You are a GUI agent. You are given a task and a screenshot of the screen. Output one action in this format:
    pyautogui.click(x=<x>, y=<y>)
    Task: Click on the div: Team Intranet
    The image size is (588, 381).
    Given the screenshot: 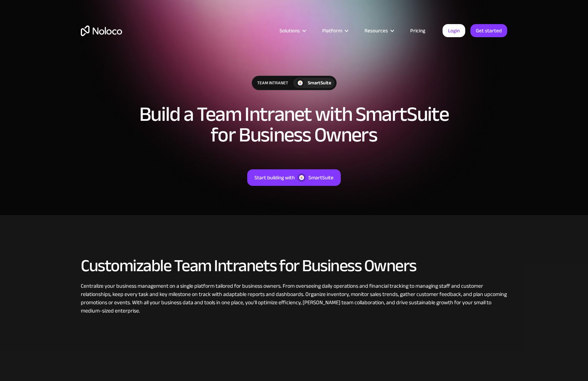 What is the action you would take?
    pyautogui.click(x=273, y=83)
    